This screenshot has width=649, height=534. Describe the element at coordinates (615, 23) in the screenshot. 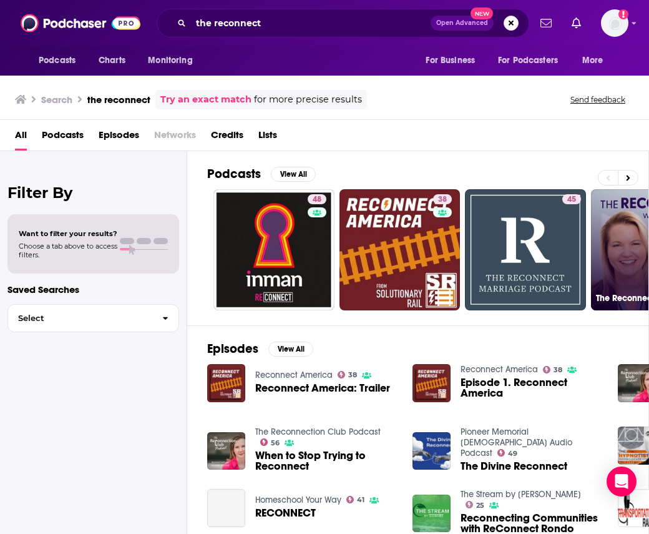

I see `button: Show profile menu` at that location.